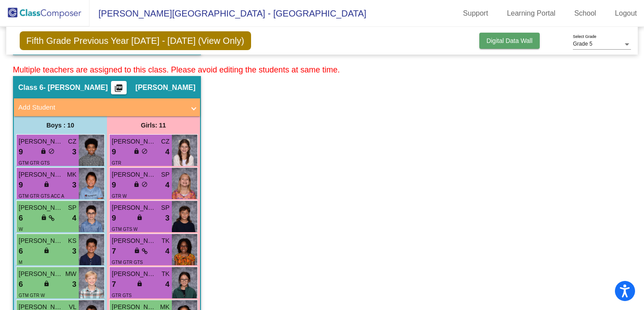  Describe the element at coordinates (71, 274) in the screenshot. I see `span: MW` at that location.